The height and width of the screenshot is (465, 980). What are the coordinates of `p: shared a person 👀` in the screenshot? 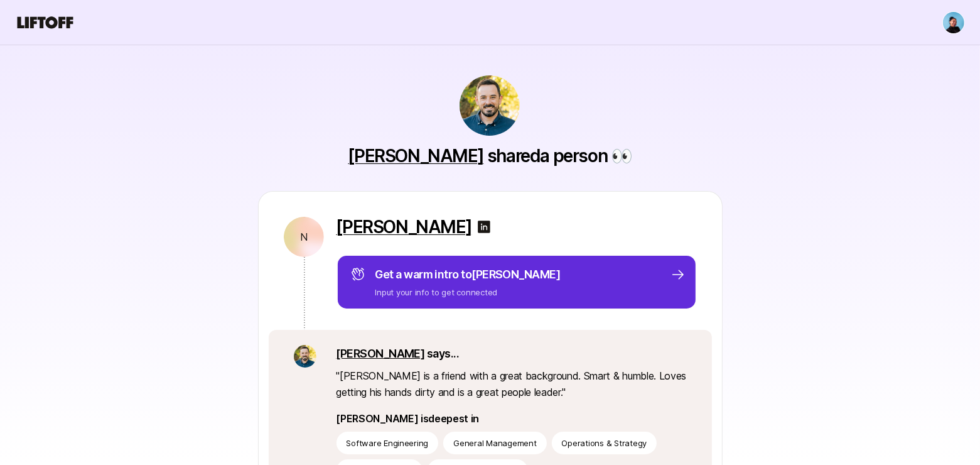 It's located at (490, 156).